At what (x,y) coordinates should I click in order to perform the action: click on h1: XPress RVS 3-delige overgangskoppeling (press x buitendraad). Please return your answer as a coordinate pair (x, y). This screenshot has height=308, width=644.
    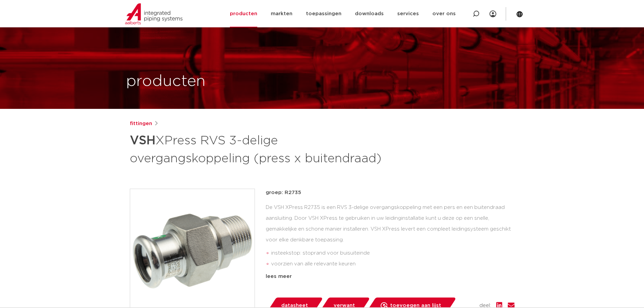
    Looking at the image, I should click on (257, 149).